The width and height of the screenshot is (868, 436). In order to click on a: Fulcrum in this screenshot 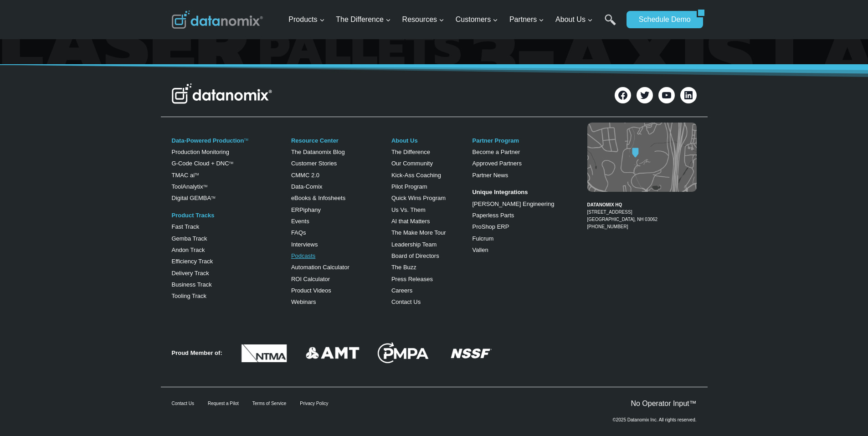, I will do `click(482, 238)`.